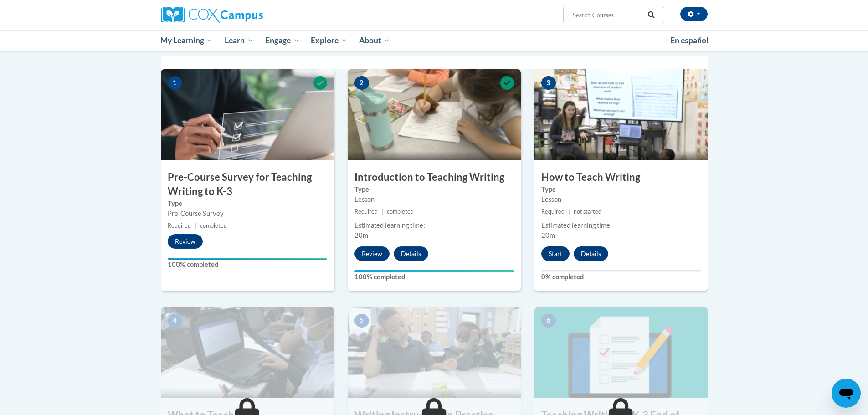  I want to click on div: Main menu, so click(434, 41).